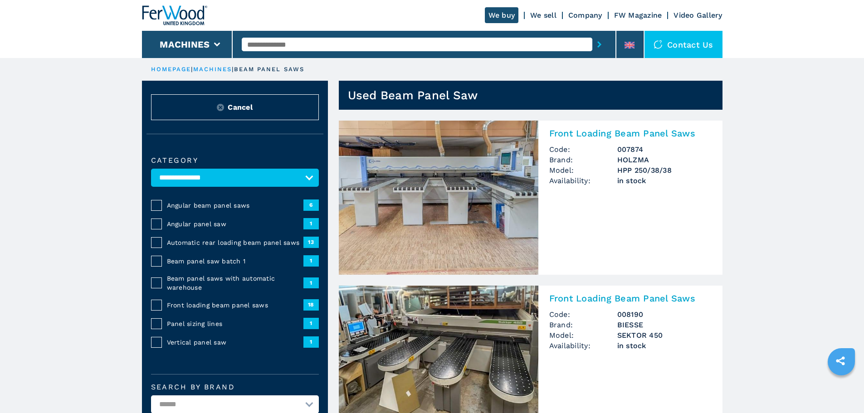 The height and width of the screenshot is (413, 864). I want to click on label: Category, so click(235, 161).